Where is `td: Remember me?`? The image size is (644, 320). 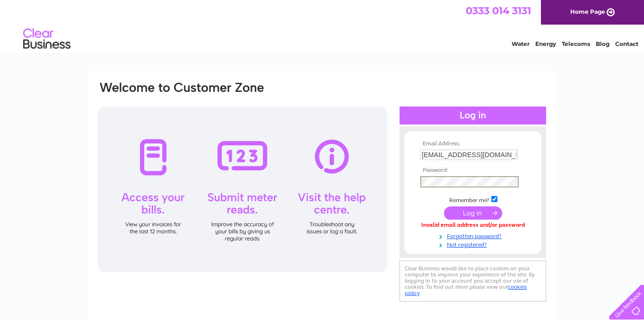 td: Remember me? is located at coordinates (473, 199).